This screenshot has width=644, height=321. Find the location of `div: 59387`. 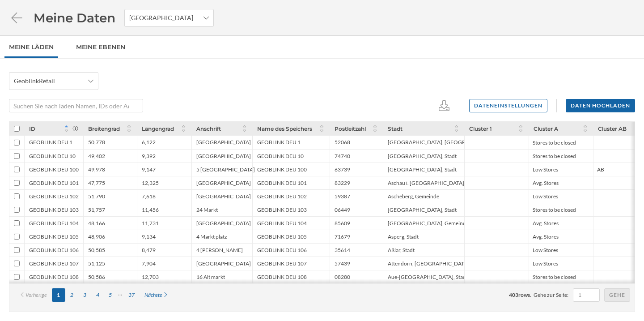

div: 59387 is located at coordinates (342, 196).